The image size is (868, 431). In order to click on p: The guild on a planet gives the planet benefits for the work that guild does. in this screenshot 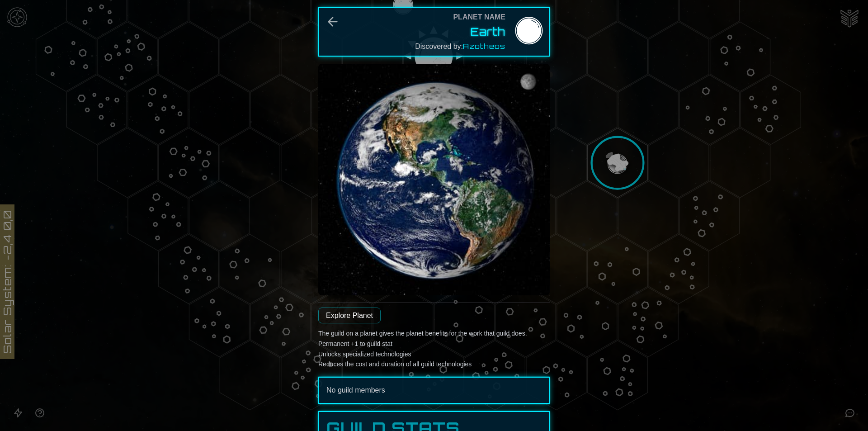, I will do `click(434, 349)`.